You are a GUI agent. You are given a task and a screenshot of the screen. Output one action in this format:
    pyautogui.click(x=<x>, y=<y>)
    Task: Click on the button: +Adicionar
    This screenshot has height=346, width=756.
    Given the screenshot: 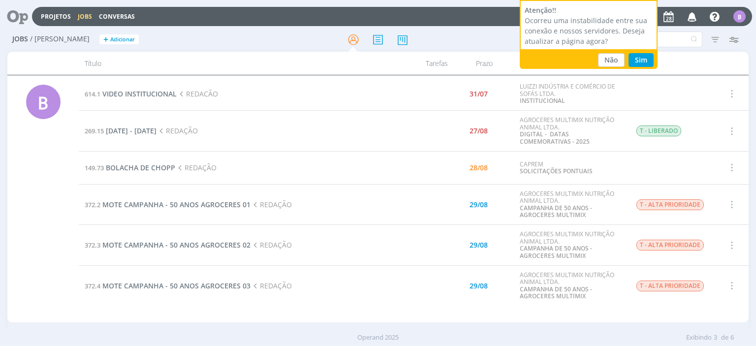 What is the action you would take?
    pyautogui.click(x=119, y=39)
    